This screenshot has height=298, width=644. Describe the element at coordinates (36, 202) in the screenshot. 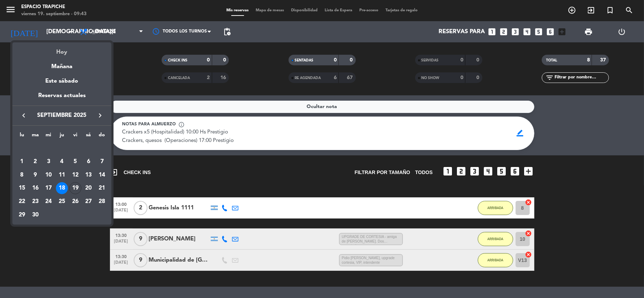

I see `div: 23` at that location.